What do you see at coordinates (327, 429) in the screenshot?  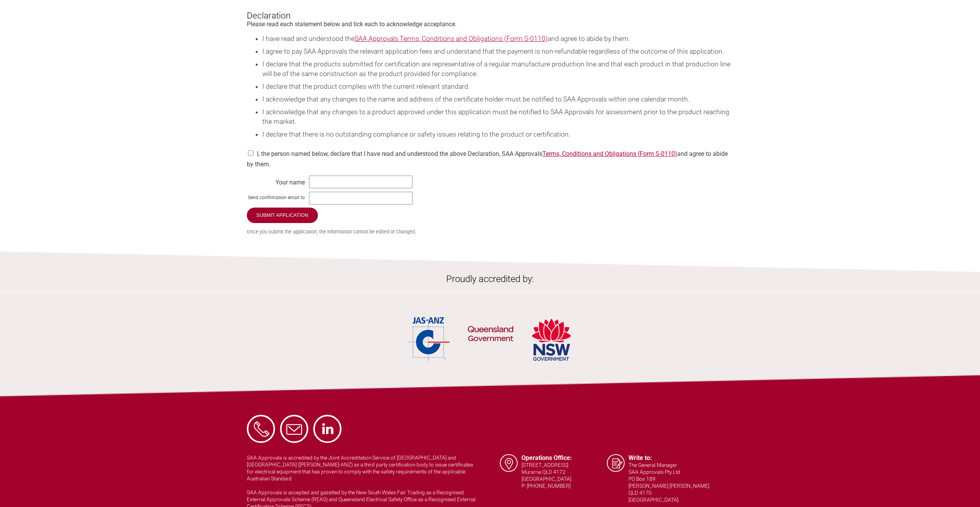 I see `a: LinkedIn - SAA Approvals` at bounding box center [327, 429].